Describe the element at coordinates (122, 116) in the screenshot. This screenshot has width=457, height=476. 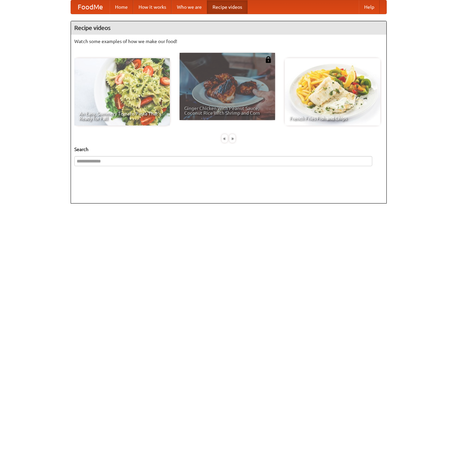
I see `span: An Easy, Summery Tomato Pasta That's Ready for Fall` at that location.